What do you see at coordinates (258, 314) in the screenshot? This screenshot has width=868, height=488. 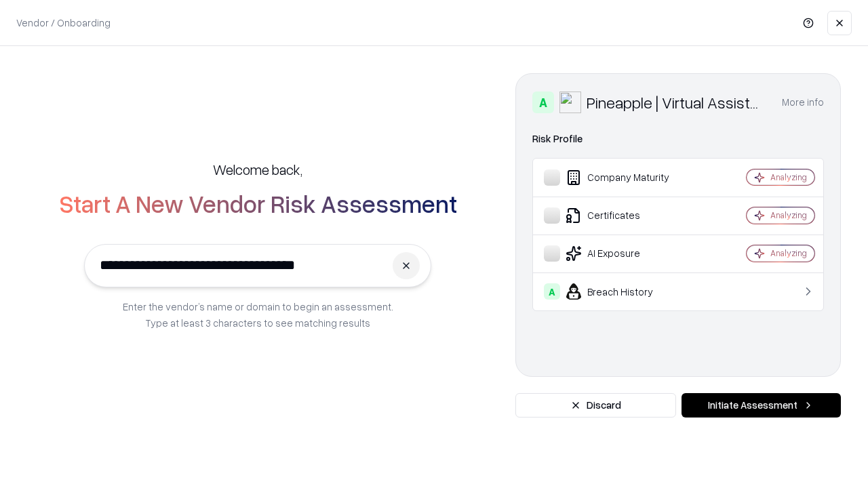 I see `p: Enter the vendor’s name or domain to begin an assessment. Type at least 3 characters to see match...` at bounding box center [258, 314].